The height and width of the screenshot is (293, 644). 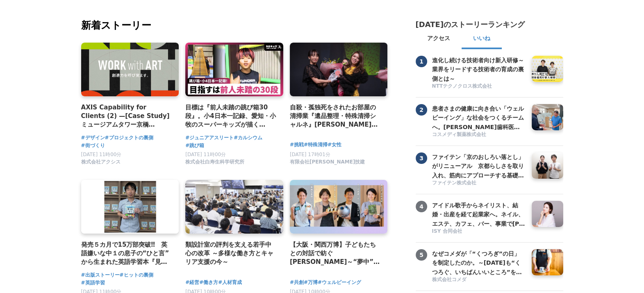 What do you see at coordinates (93, 146) in the screenshot?
I see `a: #街づくり` at bounding box center [93, 146].